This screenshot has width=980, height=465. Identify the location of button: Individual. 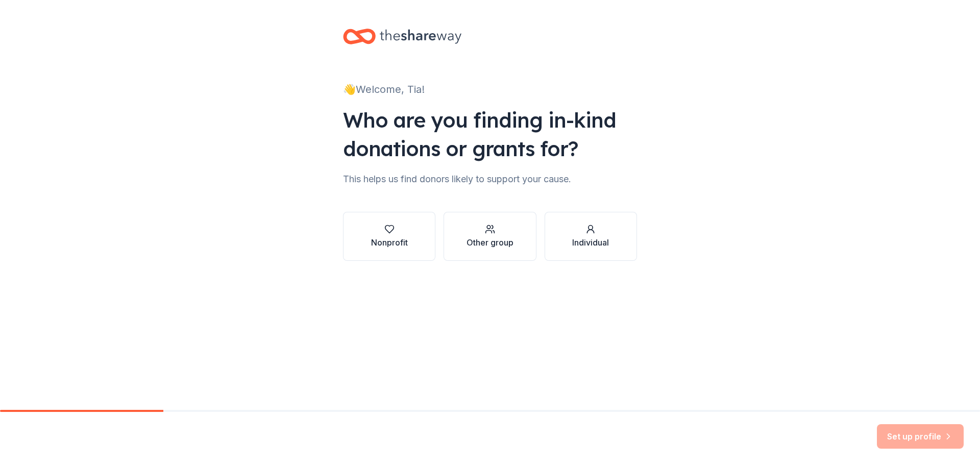
(590, 236).